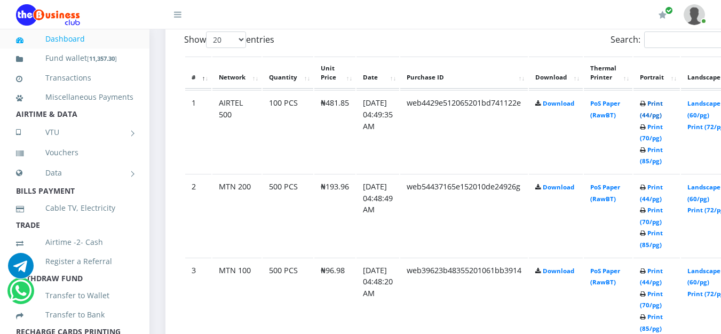  I want to click on th: Thermal Printer: activate to sort column ascending, so click(608, 73).